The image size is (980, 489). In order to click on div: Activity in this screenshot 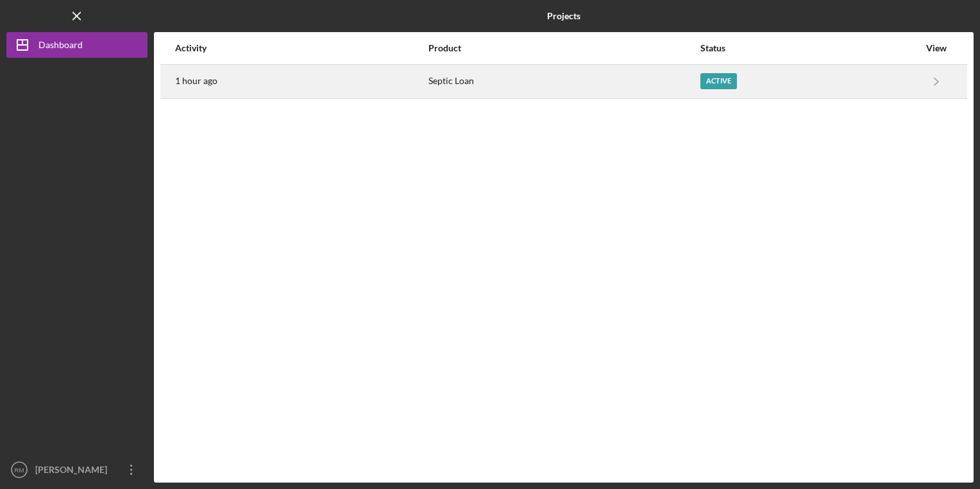, I will do `click(301, 48)`.